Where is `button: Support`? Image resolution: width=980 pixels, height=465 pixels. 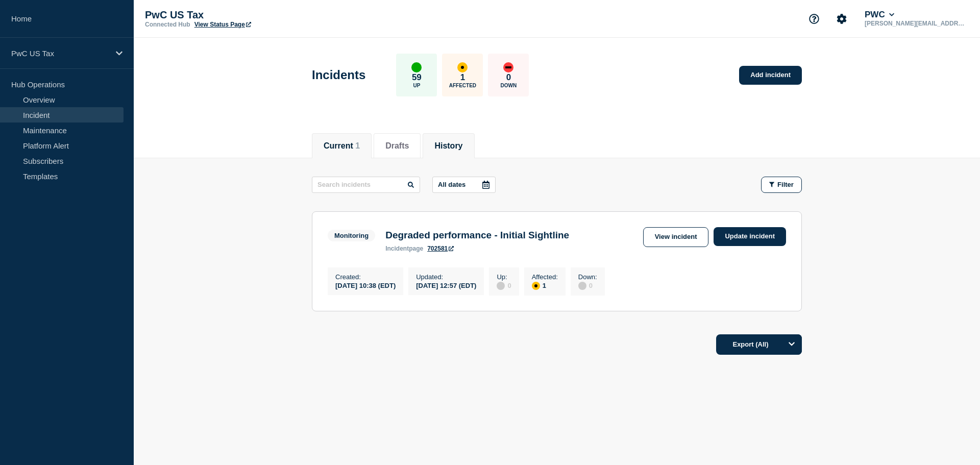
button: Support is located at coordinates (814, 19).